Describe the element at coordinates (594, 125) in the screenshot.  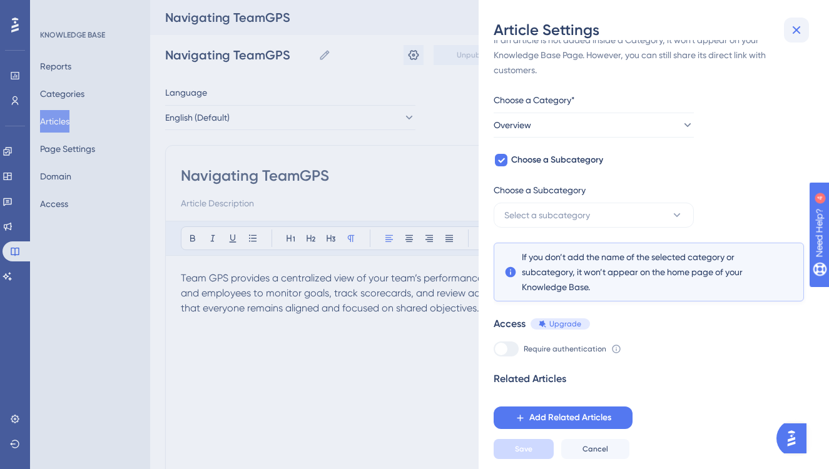
I see `button: Overview` at that location.